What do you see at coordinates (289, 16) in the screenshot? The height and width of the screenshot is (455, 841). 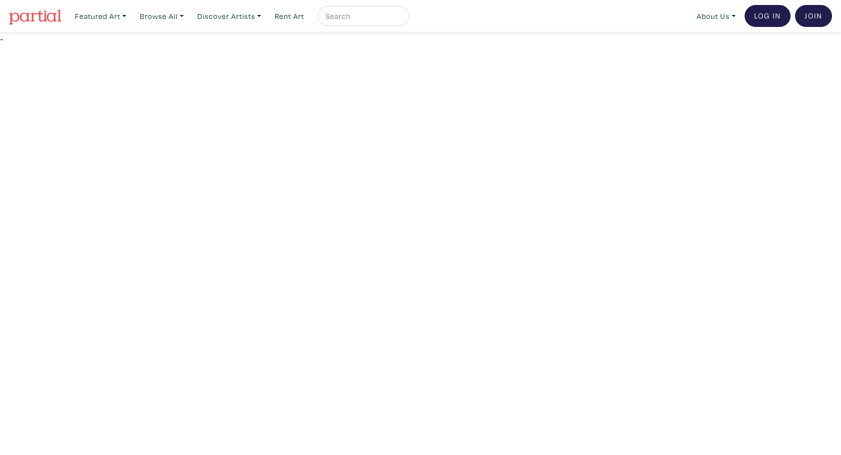 I see `a: Rent Art` at bounding box center [289, 16].